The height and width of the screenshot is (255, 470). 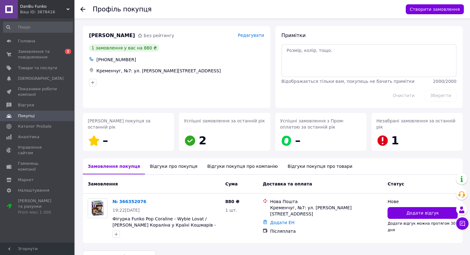 What do you see at coordinates (129, 201) in the screenshot?
I see `a: № 366352076` at bounding box center [129, 201].